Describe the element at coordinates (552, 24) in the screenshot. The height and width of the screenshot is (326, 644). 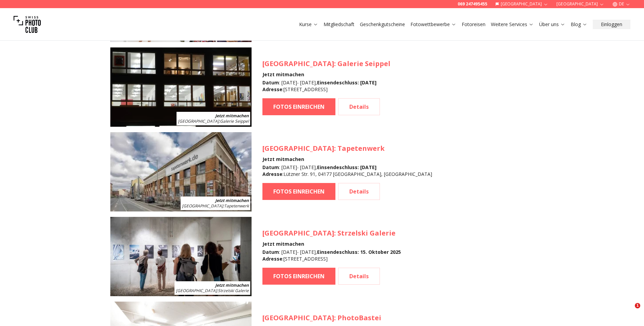
I see `a: Über uns` at that location.